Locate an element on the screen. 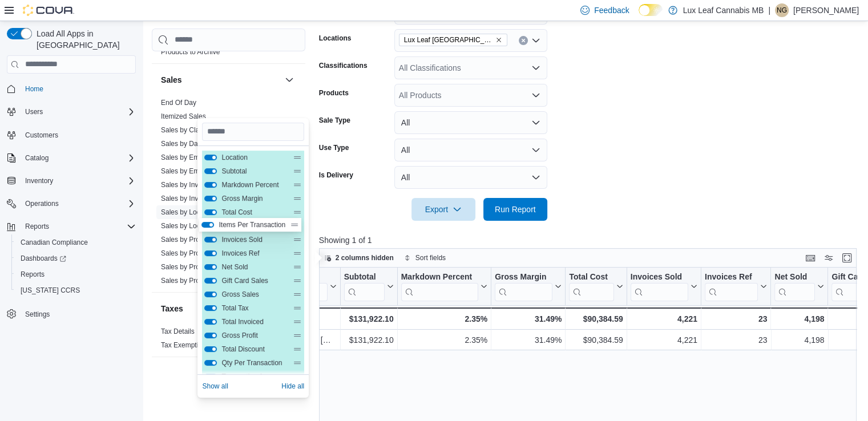 This screenshot has height=421, width=868. label: Products is located at coordinates (333, 93).